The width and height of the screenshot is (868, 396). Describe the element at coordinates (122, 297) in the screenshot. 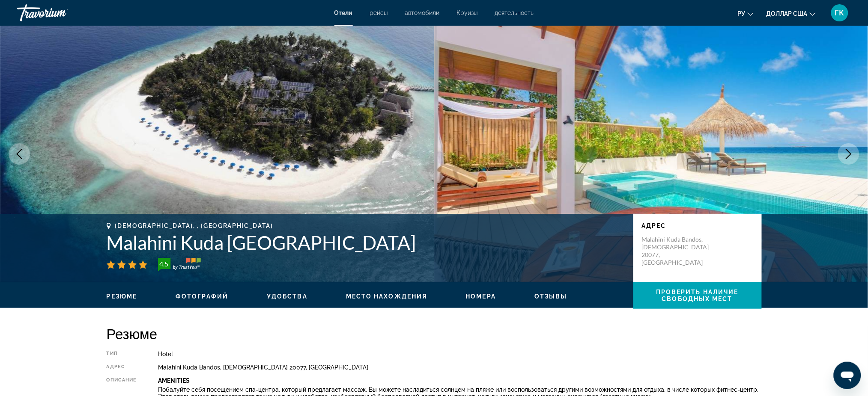

I see `span: Резюме` at that location.